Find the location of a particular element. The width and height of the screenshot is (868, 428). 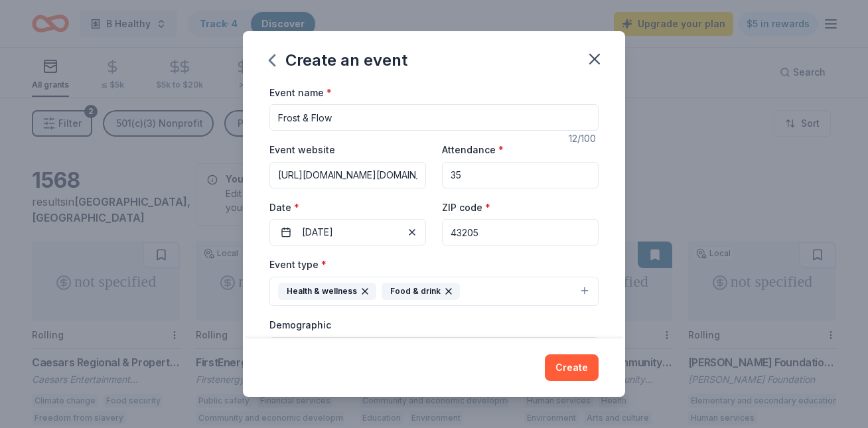

div: Food & drink is located at coordinates (421, 291).